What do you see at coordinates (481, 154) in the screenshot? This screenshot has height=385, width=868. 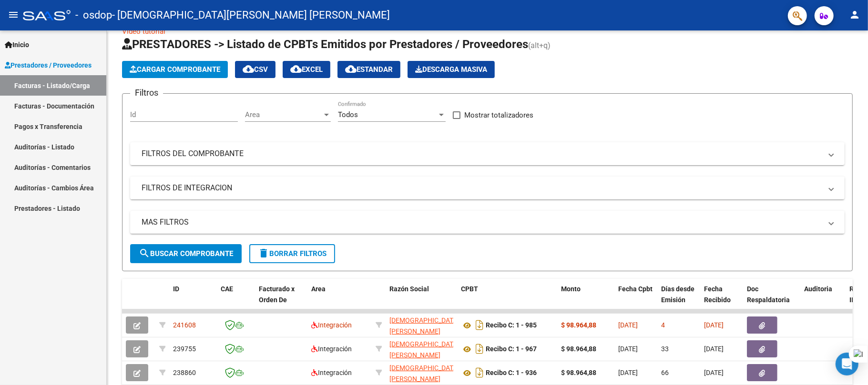 I see `mat-panel-title: FILTROS DEL COMPROBANTE` at bounding box center [481, 154].